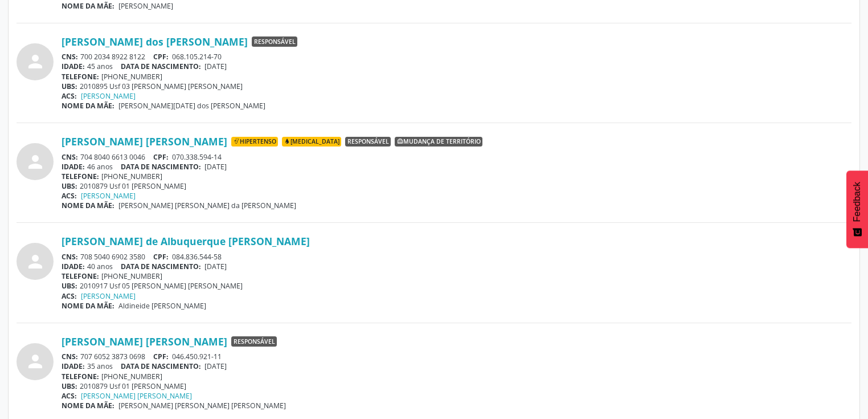 Image resolution: width=868 pixels, height=419 pixels. Describe the element at coordinates (456, 166) in the screenshot. I see `div: 46 anos` at that location.